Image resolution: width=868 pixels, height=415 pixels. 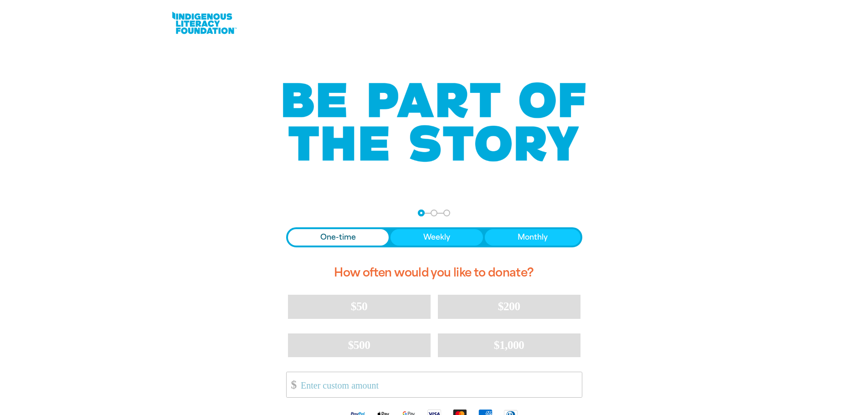 What do you see at coordinates (421, 213) in the screenshot?
I see `button: Navigate to step 1 of 3 to enter your donation amount` at bounding box center [421, 213].